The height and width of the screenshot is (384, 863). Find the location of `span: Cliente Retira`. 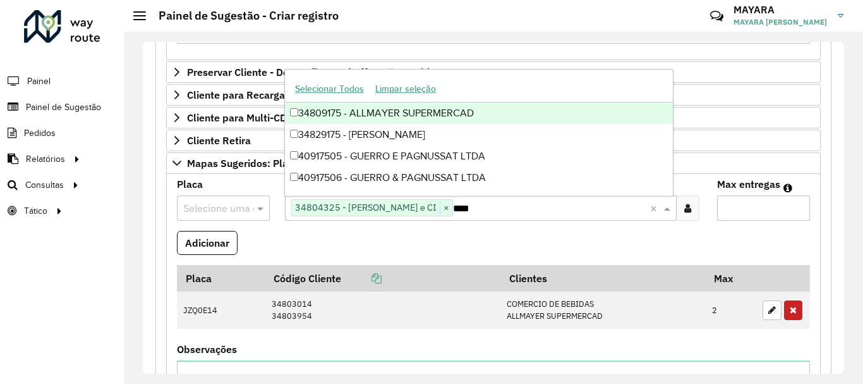

span: Cliente Retira is located at coordinates (219, 140).